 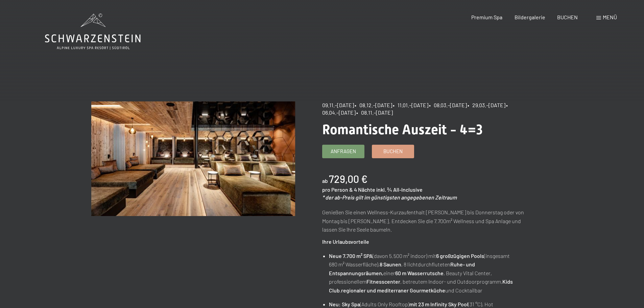 What do you see at coordinates (486, 17) in the screenshot?
I see `a: Premium Spa` at bounding box center [486, 17].